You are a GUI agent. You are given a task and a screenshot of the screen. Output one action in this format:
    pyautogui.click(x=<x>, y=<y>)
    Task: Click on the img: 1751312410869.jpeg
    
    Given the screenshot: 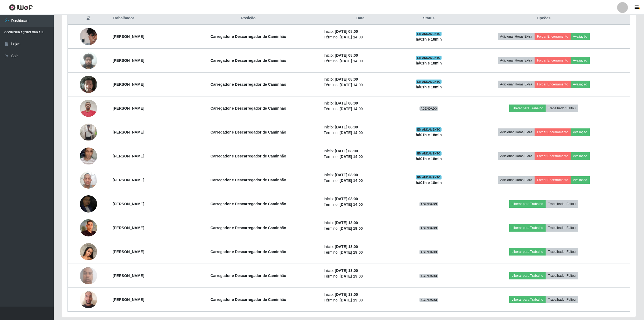 What is the action you would take?
    pyautogui.click(x=89, y=84)
    